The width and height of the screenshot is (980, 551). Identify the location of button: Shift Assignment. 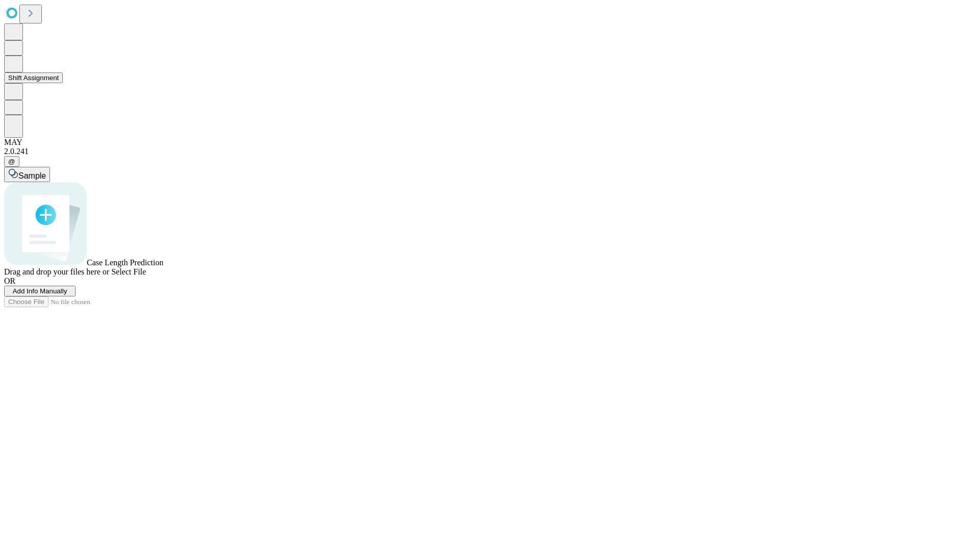
(33, 78).